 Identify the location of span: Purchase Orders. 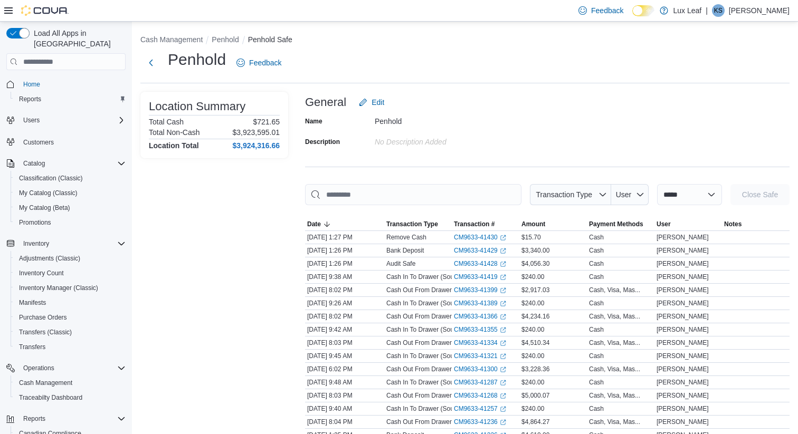
(70, 318).